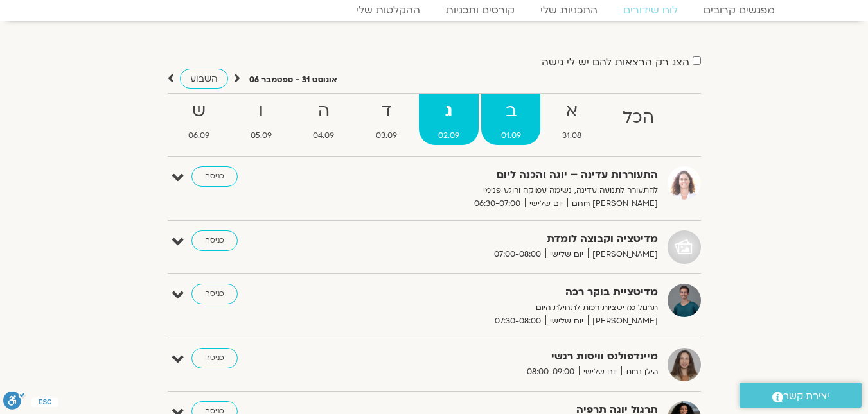 This screenshot has width=868, height=414. I want to click on span: 01.09, so click(509, 135).